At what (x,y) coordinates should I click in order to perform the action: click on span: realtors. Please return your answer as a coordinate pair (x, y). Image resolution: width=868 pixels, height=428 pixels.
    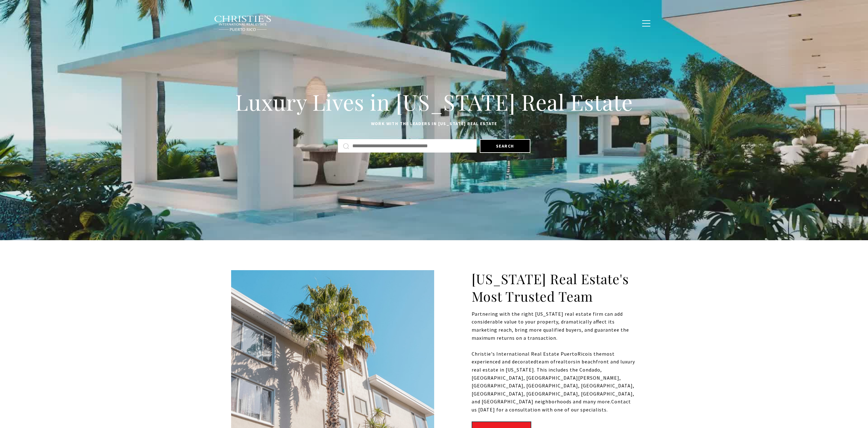
    Looking at the image, I should click on (565, 362).